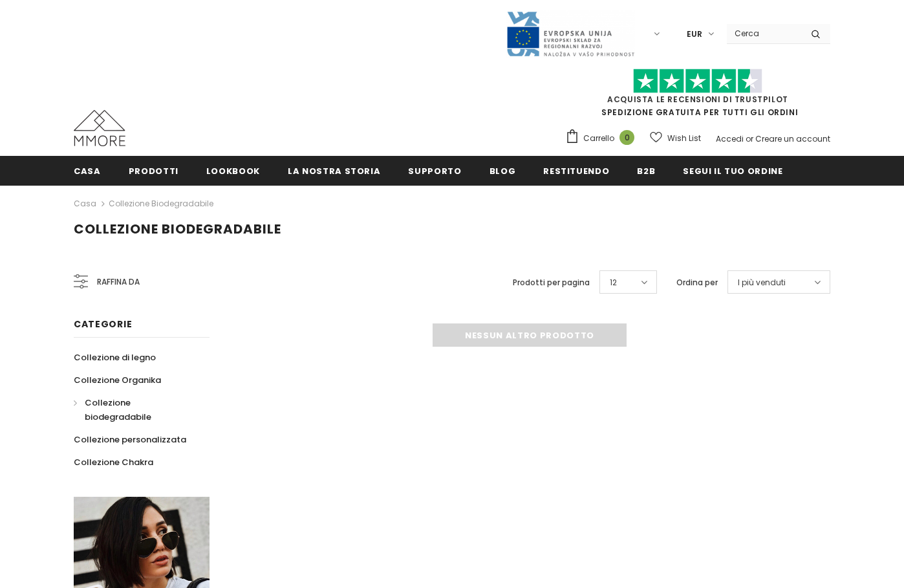 The height and width of the screenshot is (588, 904). Describe the element at coordinates (646, 171) in the screenshot. I see `span: B2B` at that location.